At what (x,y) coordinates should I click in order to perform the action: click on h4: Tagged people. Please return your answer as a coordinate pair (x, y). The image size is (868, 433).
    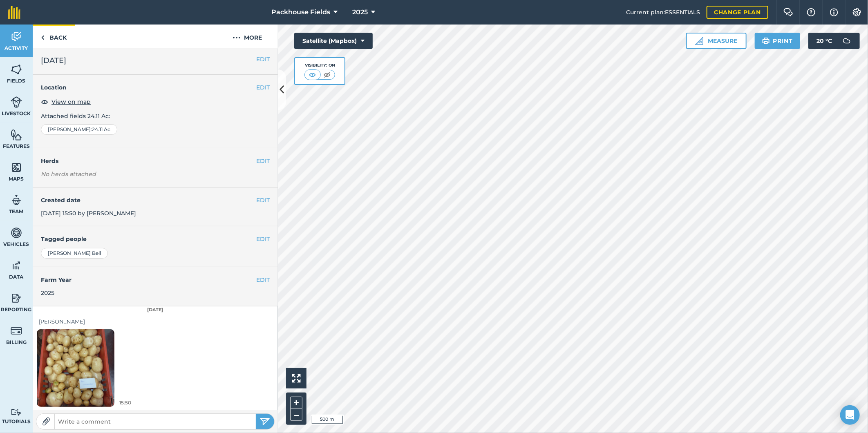
    Looking at the image, I should click on (155, 239).